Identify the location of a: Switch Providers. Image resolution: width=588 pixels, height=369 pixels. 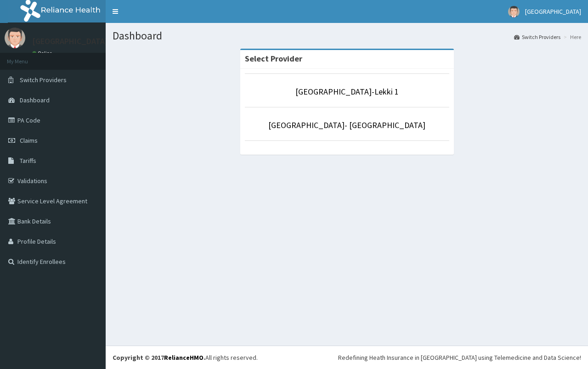
(537, 37).